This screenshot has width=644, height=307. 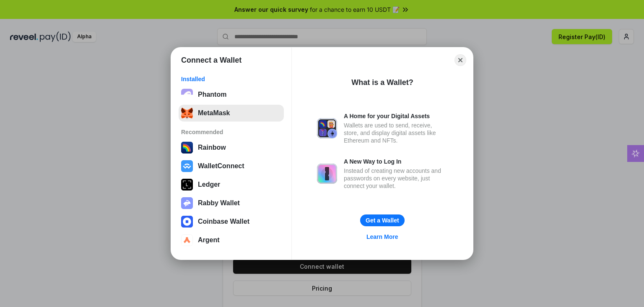 What do you see at coordinates (212, 95) in the screenshot?
I see `div: Phantom` at bounding box center [212, 95].